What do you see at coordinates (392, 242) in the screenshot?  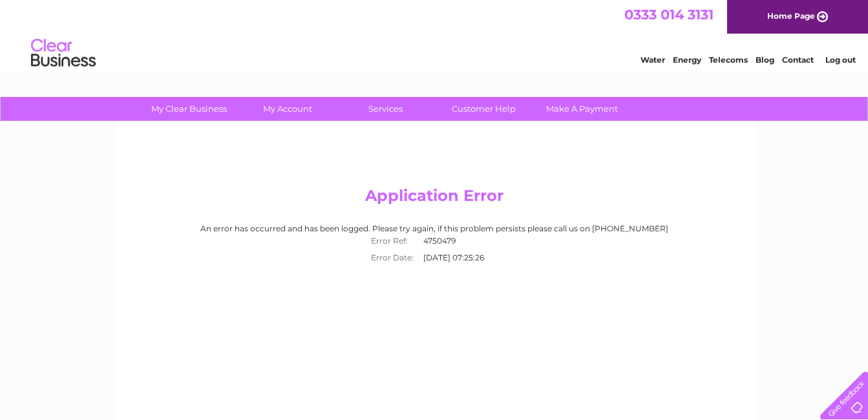 I see `th: Error Ref:` at bounding box center [392, 242].